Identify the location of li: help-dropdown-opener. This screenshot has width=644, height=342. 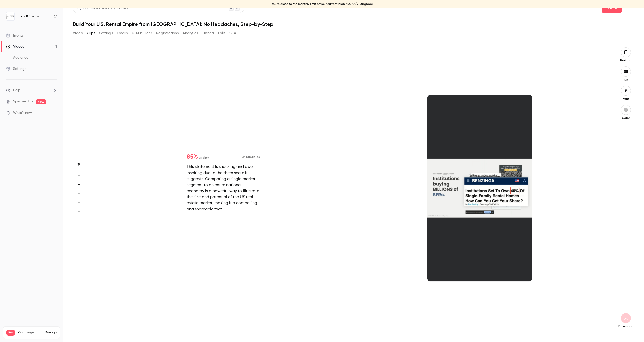
(31, 90).